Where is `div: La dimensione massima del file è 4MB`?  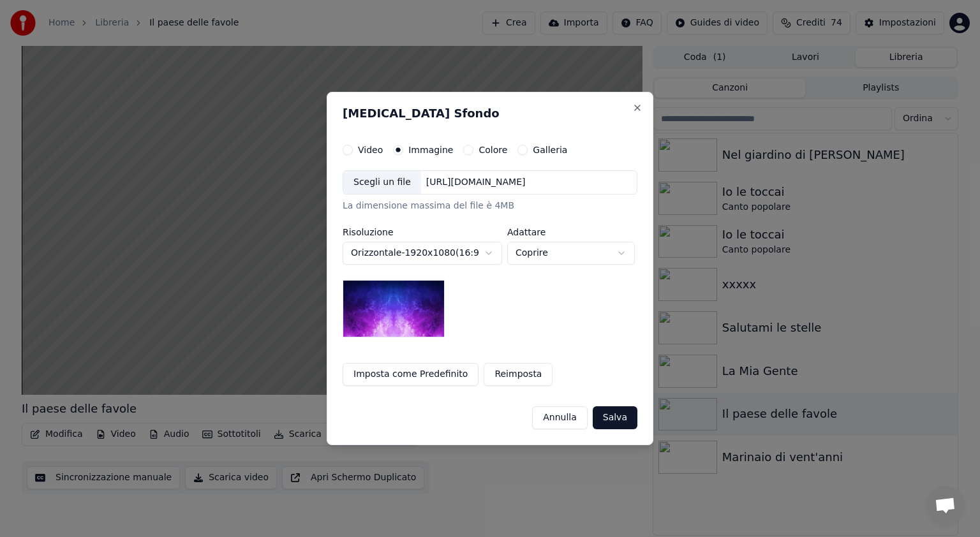
div: La dimensione massima del file è 4MB is located at coordinates (490, 206).